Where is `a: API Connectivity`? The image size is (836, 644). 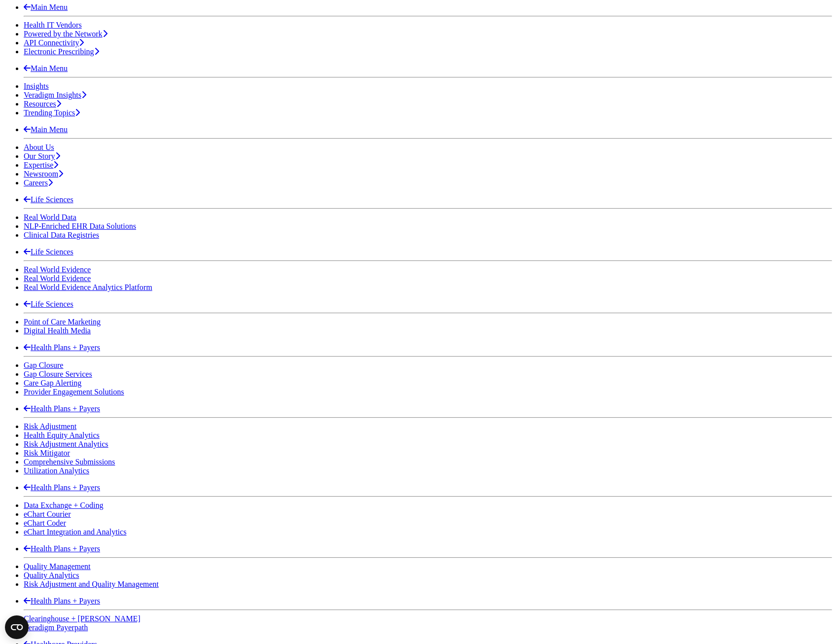 a: API Connectivity is located at coordinates (54, 43).